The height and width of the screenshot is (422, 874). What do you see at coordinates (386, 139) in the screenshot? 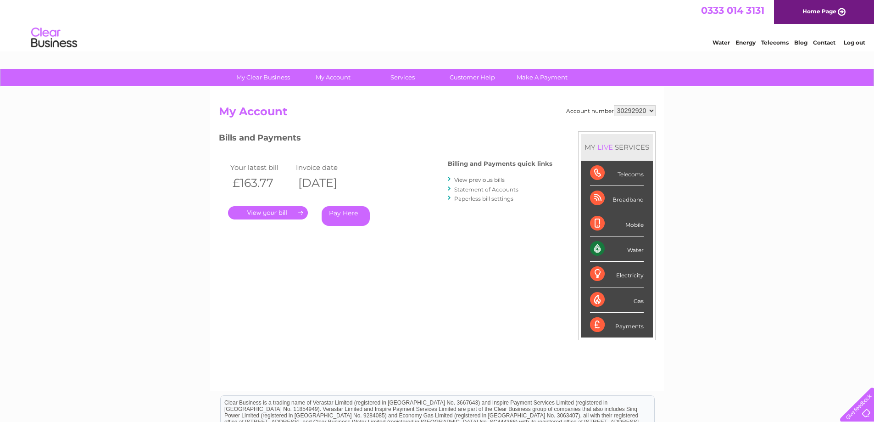
I see `h3: Bills and Payments` at bounding box center [386, 139].